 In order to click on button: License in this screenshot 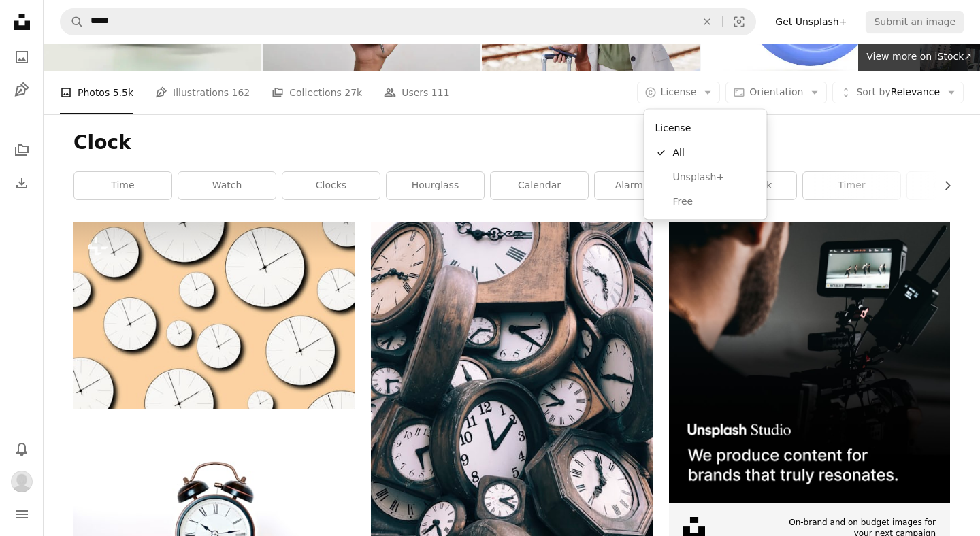, I will do `click(678, 92)`.